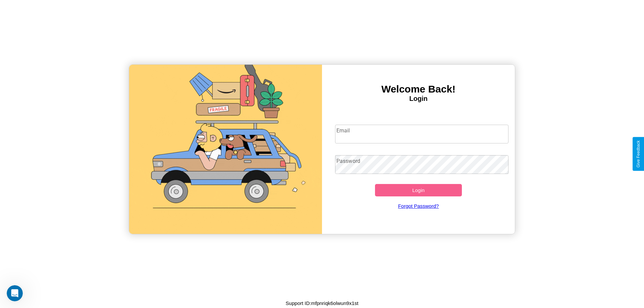  What do you see at coordinates (418, 206) in the screenshot?
I see `a: Forgot Password?` at bounding box center [418, 206].